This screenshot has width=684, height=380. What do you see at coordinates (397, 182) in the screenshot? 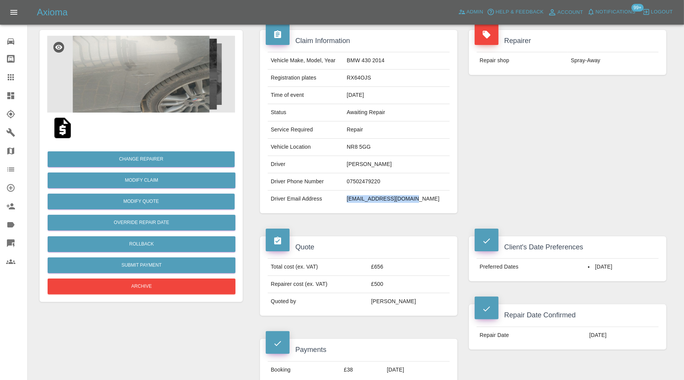
I see `td: 07502479220` at bounding box center [397, 182].